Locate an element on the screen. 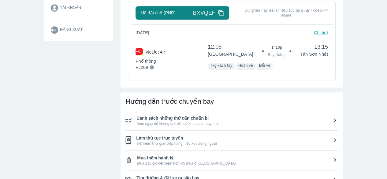  span: 12:05 is located at coordinates (230, 47).